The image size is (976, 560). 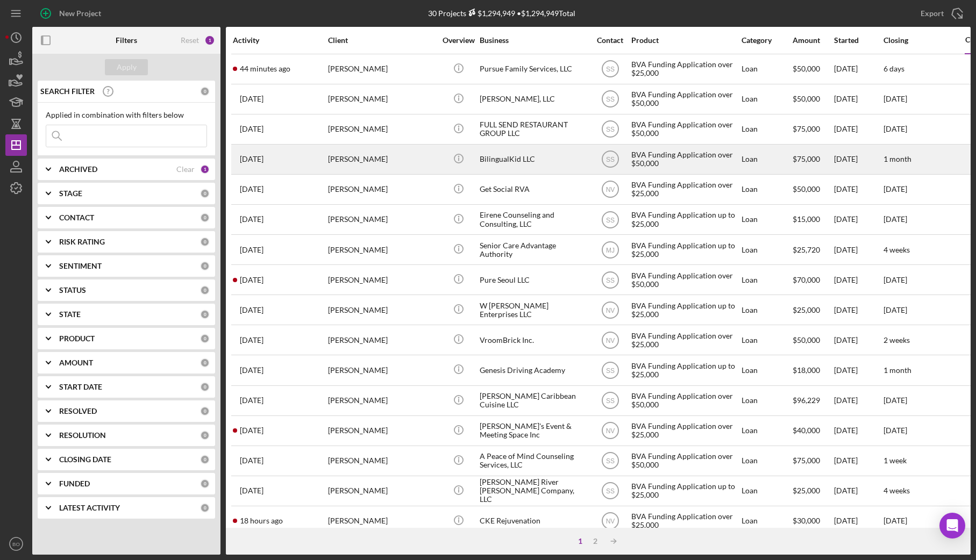 I want to click on span: $25,000, so click(x=806, y=310).